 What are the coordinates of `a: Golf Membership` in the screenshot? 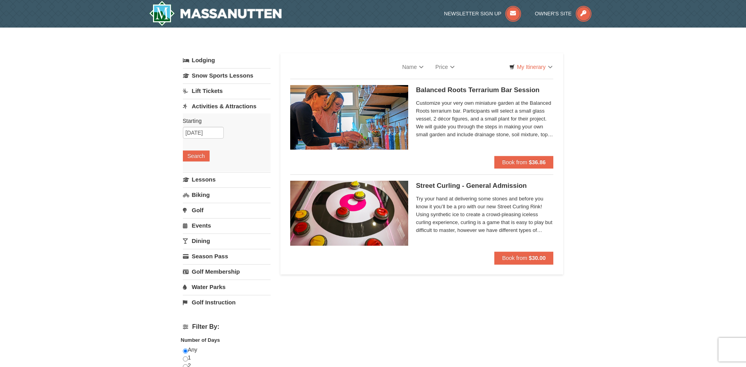 It's located at (227, 271).